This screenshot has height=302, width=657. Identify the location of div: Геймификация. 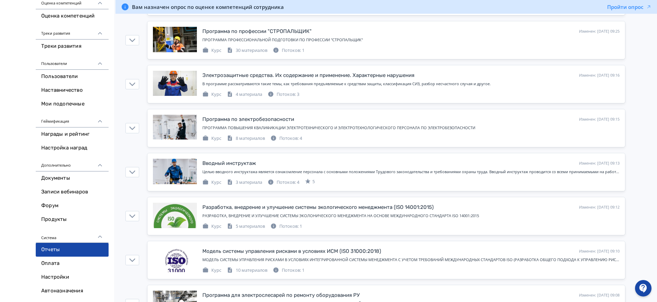
(72, 119).